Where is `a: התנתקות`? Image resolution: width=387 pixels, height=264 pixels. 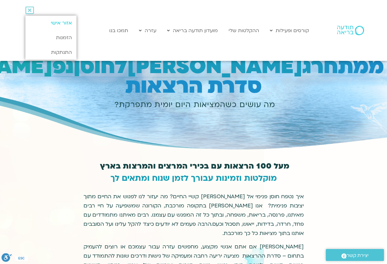
a: התנתקות is located at coordinates (51, 52).